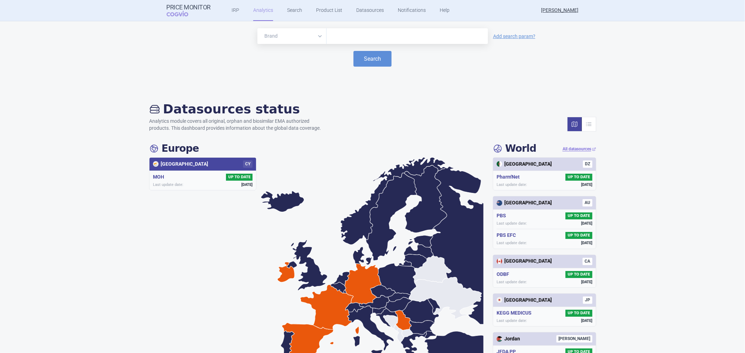 This screenshot has height=353, width=745. What do you see at coordinates (182, 14) in the screenshot?
I see `span: COGVIO` at bounding box center [182, 14].